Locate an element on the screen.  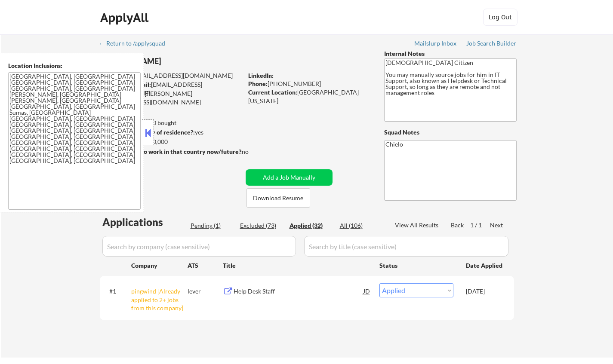
div: Title is located at coordinates (297, 265).